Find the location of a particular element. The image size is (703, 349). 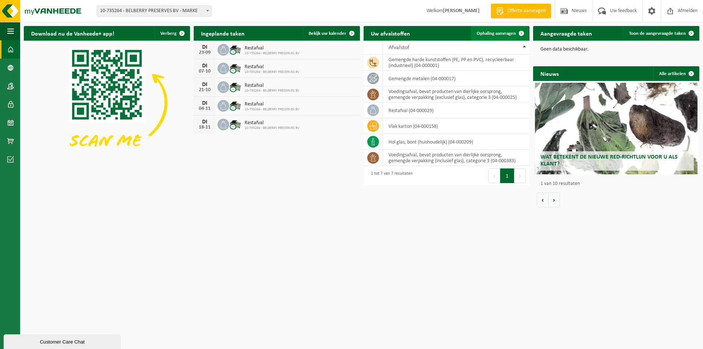

h2: Download nu de Vanheede+ app! is located at coordinates (72, 33).